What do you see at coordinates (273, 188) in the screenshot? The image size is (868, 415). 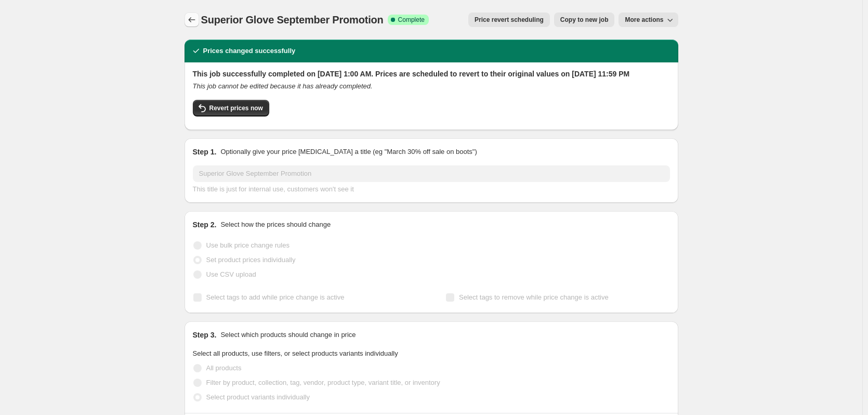 I see `span: This title is just for internal use, customers won't see it` at bounding box center [273, 188].